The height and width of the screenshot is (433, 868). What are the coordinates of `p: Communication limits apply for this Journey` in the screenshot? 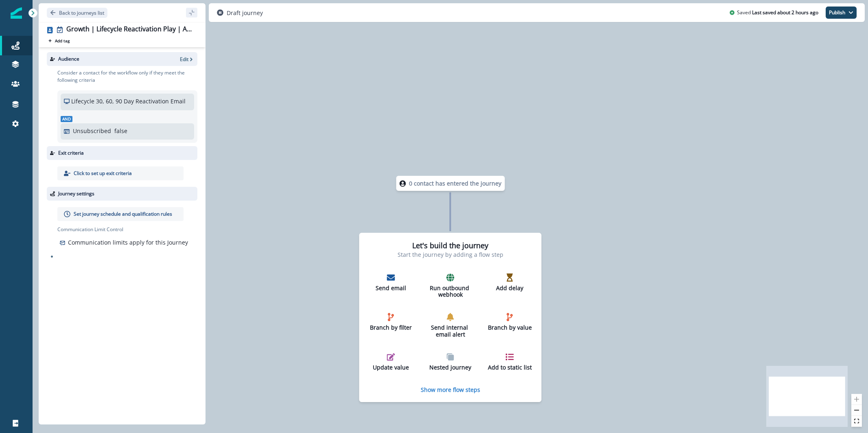 It's located at (128, 243).